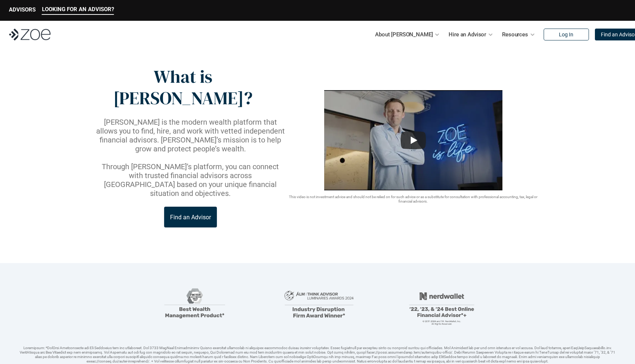 Image resolution: width=635 pixels, height=364 pixels. What do you see at coordinates (413, 140) in the screenshot?
I see `img: sddefault.webp` at bounding box center [413, 140].